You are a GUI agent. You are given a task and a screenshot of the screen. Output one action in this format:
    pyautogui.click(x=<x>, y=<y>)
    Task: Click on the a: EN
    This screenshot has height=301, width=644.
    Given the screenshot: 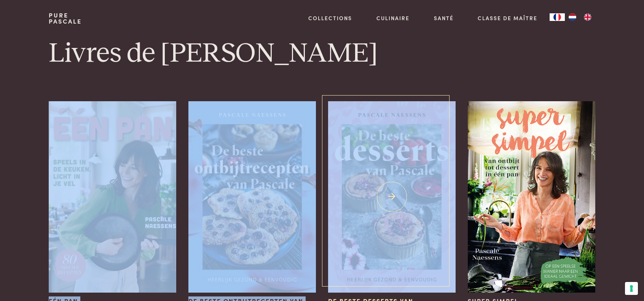 What is the action you would take?
    pyautogui.click(x=587, y=17)
    